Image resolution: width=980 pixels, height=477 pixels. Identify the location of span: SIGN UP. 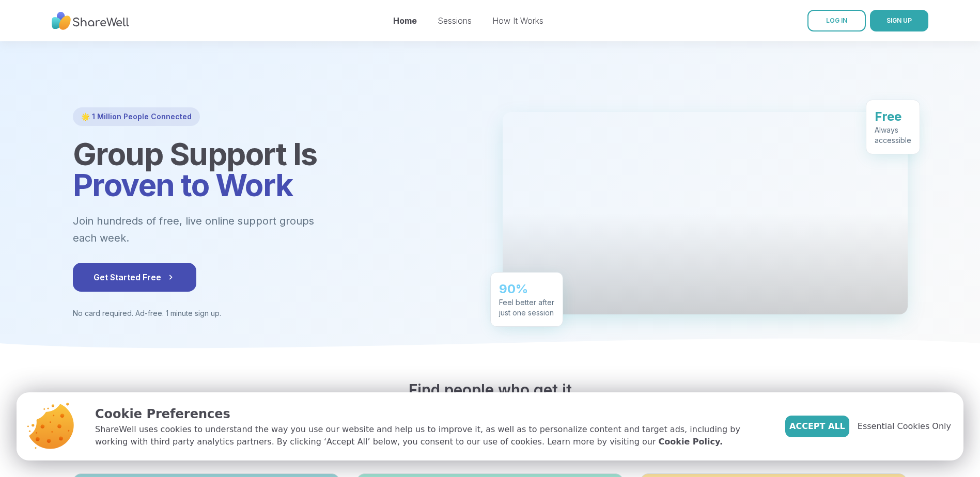
(899, 20).